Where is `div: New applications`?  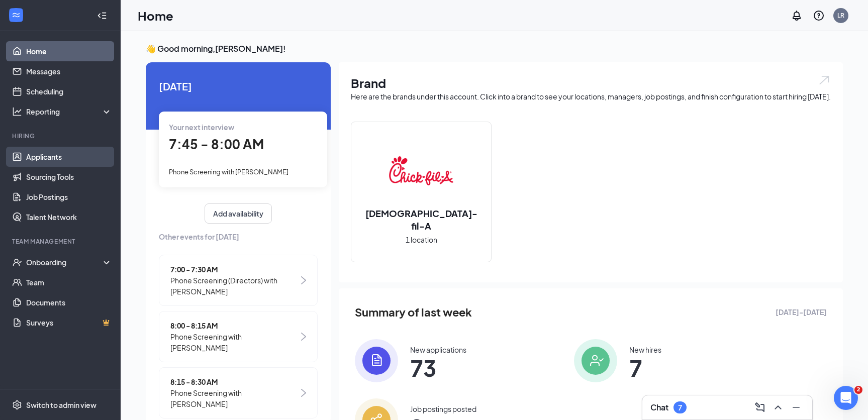
div: New applications is located at coordinates (438, 350).